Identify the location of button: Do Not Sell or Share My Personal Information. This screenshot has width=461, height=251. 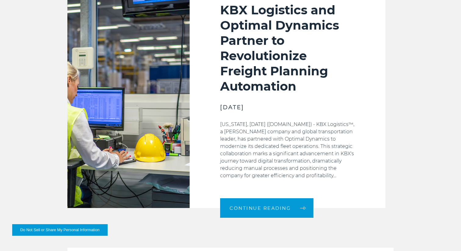
(60, 230).